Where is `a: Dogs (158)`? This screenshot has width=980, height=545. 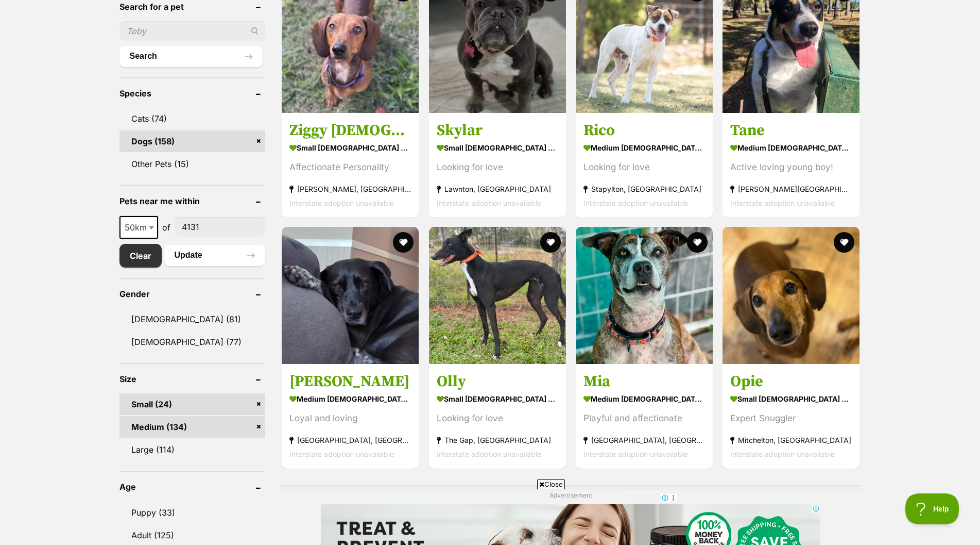 a: Dogs (158) is located at coordinates (193, 141).